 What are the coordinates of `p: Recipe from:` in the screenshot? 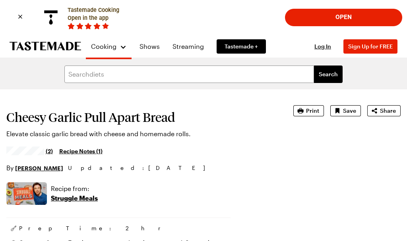 It's located at (74, 189).